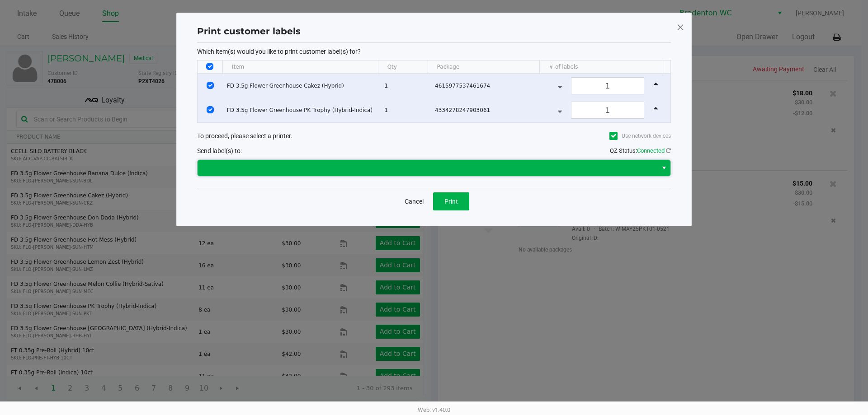 This screenshot has width=868, height=415. I want to click on h1: Print customer labels, so click(249, 31).